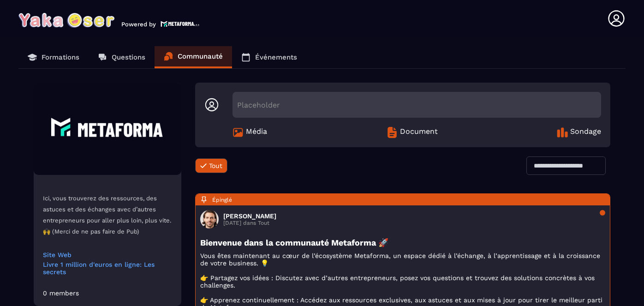 The image size is (644, 306). What do you see at coordinates (107, 129) in the screenshot?
I see `img: Community background` at bounding box center [107, 129].